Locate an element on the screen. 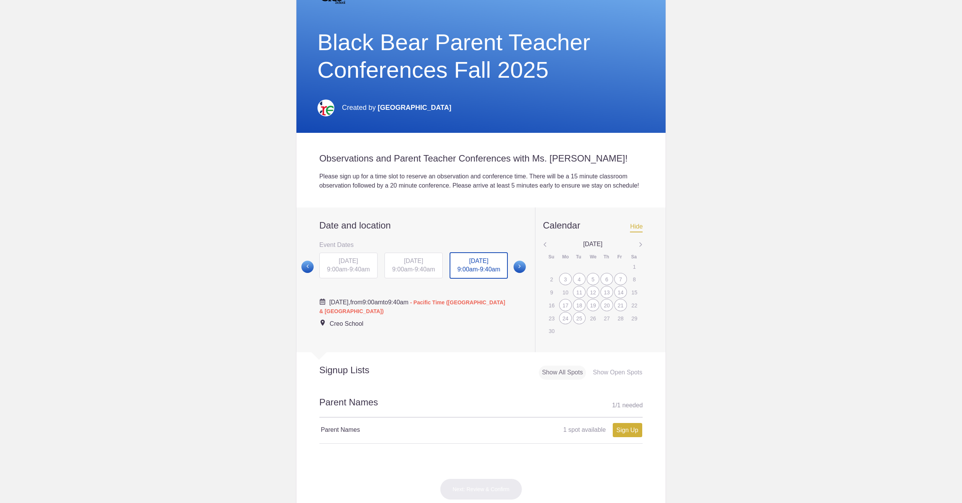 Image resolution: width=962 pixels, height=503 pixels. div: 8 is located at coordinates (634, 279).